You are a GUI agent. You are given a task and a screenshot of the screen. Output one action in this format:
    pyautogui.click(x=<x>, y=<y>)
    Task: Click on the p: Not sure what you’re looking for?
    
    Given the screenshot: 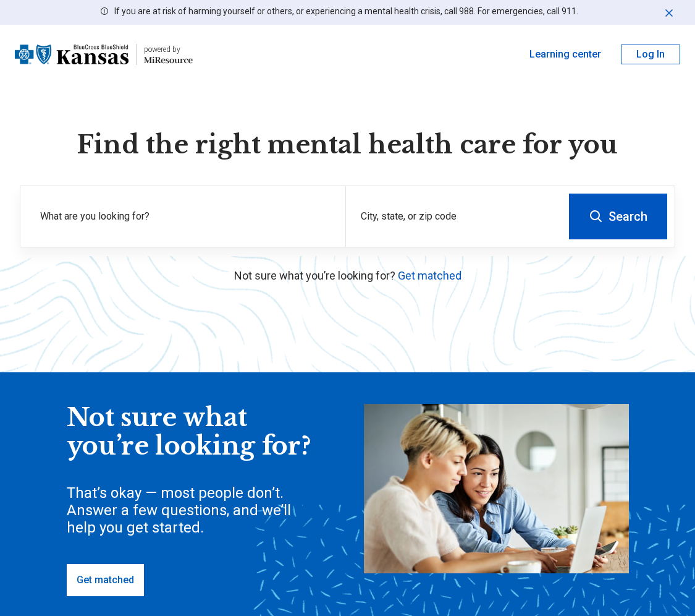 What is the action you would take?
    pyautogui.click(x=347, y=275)
    